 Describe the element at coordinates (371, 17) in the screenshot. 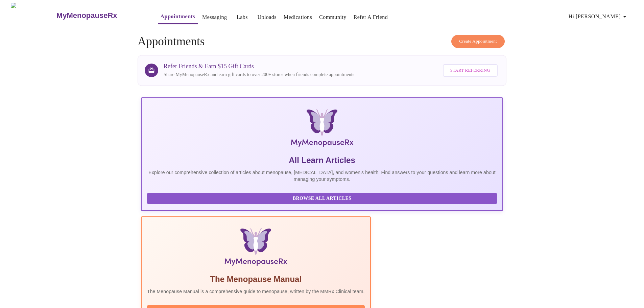

I see `button: Refer a Friend` at that location.